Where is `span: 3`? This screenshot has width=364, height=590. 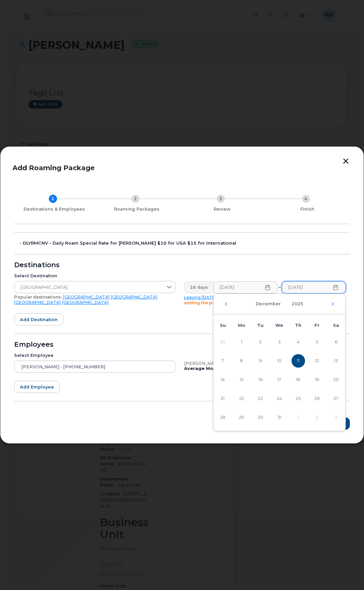
span: 3 is located at coordinates (279, 342).